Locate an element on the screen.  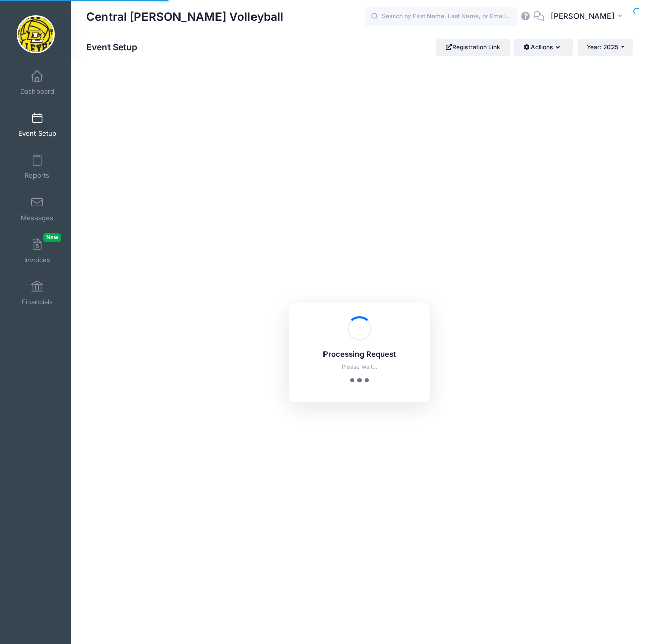
a: Messages is located at coordinates (37, 209).